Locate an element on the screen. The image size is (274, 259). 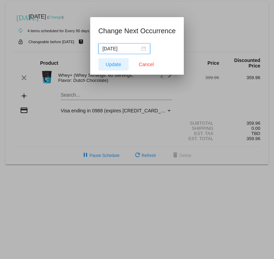
span: Cancel is located at coordinates (146, 64).